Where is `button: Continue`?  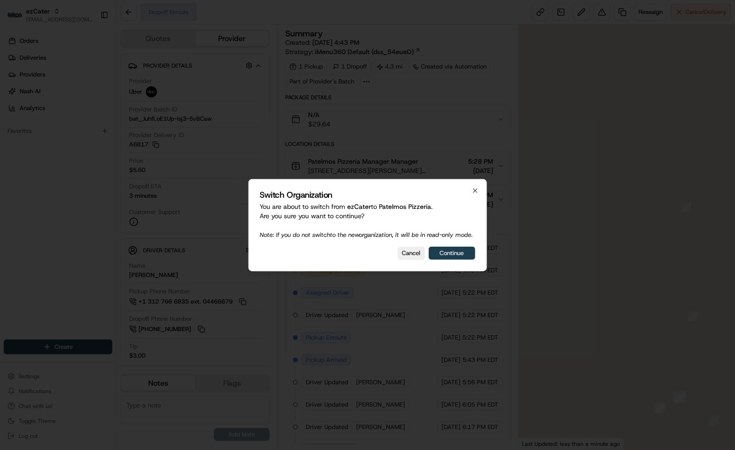 button: Continue is located at coordinates (452, 253).